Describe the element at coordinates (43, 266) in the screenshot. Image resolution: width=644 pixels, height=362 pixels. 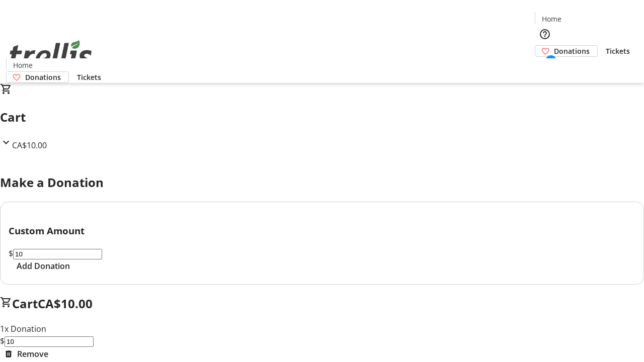
I see `span: Add Donation` at that location.